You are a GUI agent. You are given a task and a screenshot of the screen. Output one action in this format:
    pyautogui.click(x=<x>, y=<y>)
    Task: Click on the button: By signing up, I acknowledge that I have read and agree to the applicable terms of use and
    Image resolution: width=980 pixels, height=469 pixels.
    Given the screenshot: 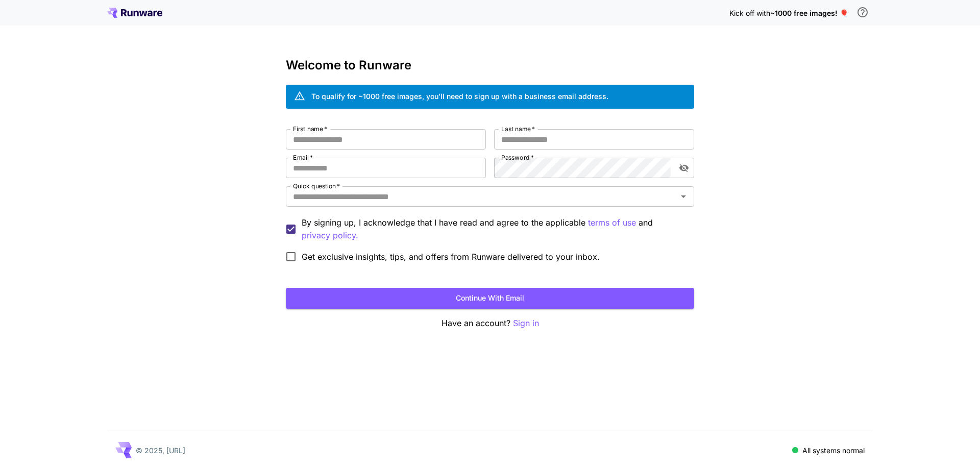 What is the action you would take?
    pyautogui.click(x=330, y=235)
    